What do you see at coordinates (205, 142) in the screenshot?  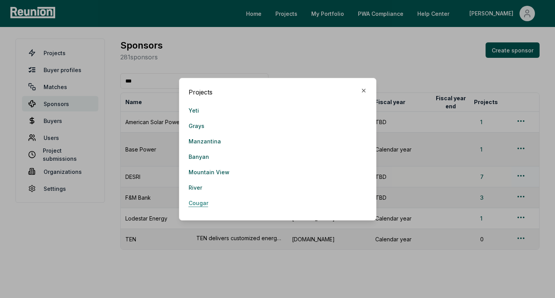 I see `a: Manzantina` at bounding box center [205, 142].